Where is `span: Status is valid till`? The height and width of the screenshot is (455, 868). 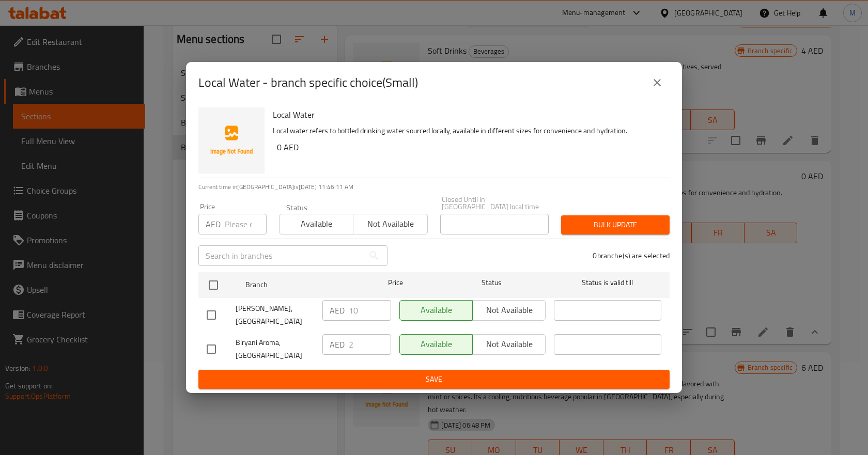 span: Status is valid till is located at coordinates (607, 283).